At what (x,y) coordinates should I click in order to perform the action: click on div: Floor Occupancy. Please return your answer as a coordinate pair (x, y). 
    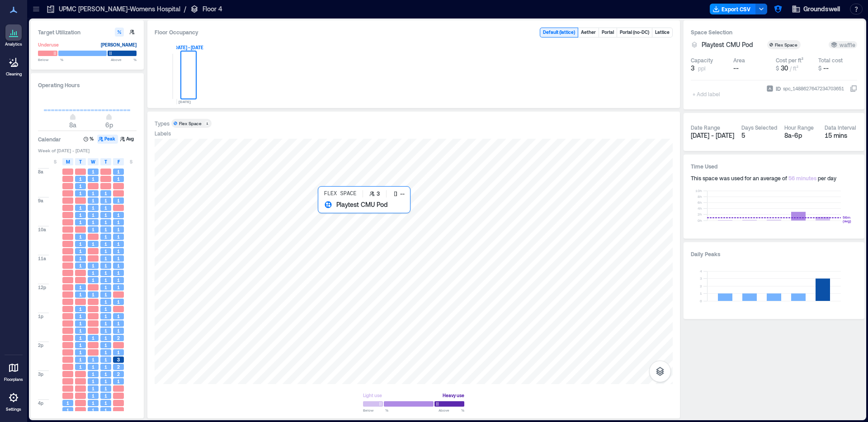
    Looking at the image, I should click on (344, 33).